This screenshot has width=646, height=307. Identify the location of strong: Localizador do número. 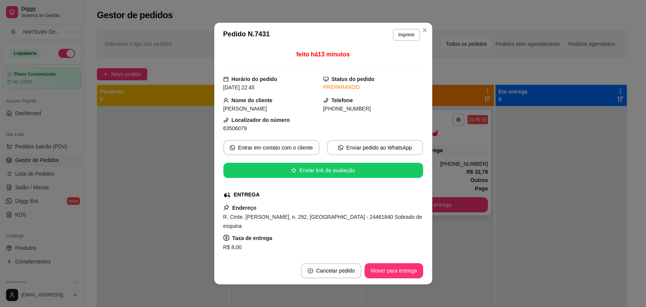
(261, 120).